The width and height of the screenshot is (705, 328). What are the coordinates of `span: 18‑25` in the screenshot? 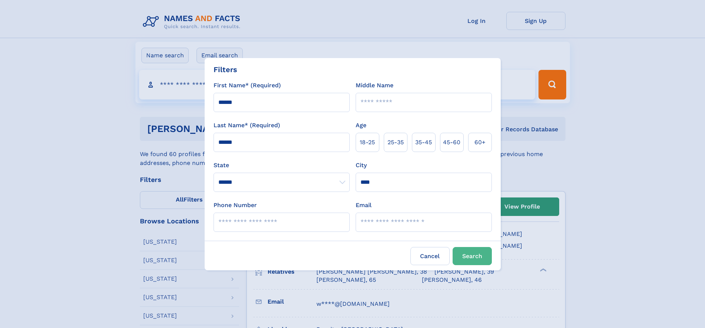 It's located at (367, 142).